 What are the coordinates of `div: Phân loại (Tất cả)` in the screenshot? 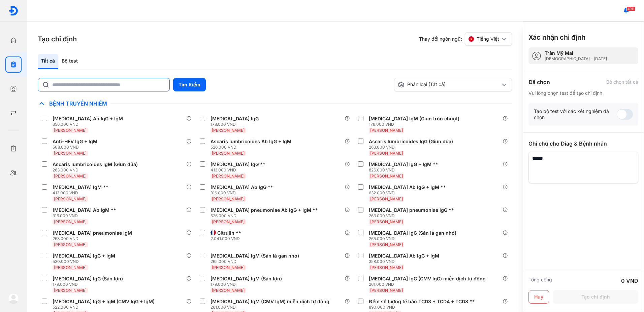 It's located at (449, 85).